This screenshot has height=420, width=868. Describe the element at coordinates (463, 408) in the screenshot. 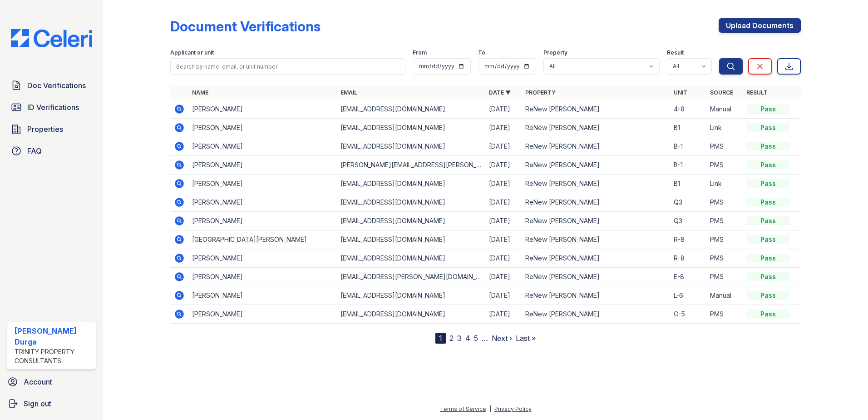

I see `a: Terms of Service` at that location.